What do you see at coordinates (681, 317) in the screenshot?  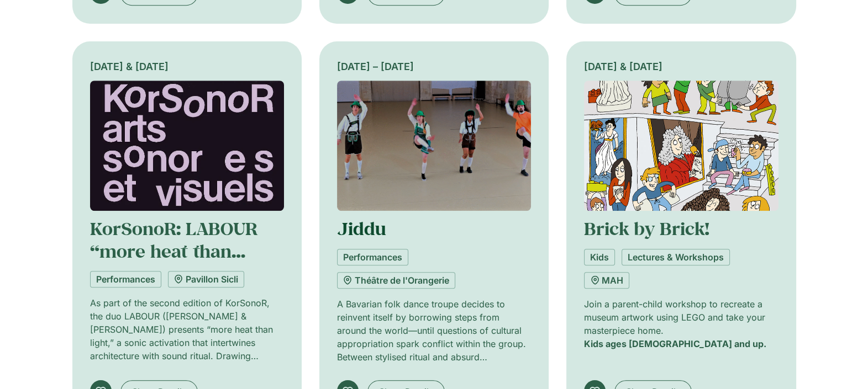 I see `p: Join a parent-child workshop to recreate a museum artwork using LEGO and take your masterpiece home.` at bounding box center [681, 317].